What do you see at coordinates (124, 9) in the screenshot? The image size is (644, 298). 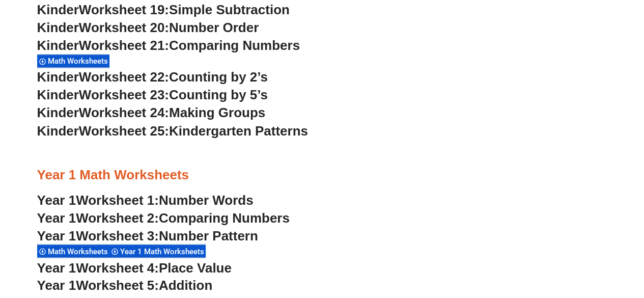 I see `span: Worksheet 19:` at bounding box center [124, 9].